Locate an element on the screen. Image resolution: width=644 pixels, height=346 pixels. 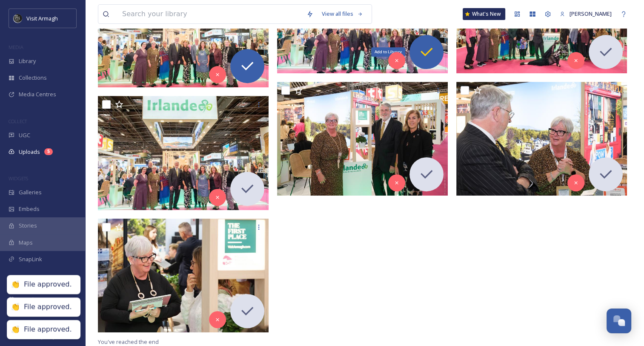
div: 5 is located at coordinates (48, 152).